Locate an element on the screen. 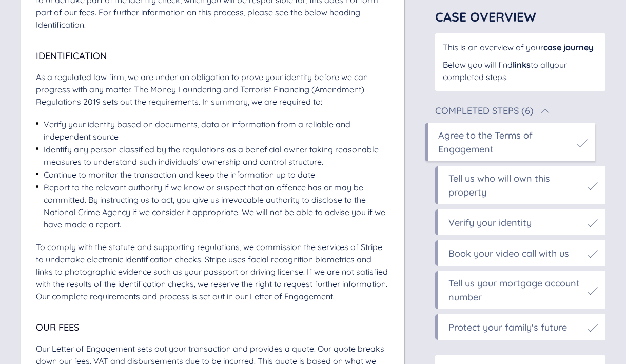  div: Tell us who will own this property is located at coordinates (515, 185).